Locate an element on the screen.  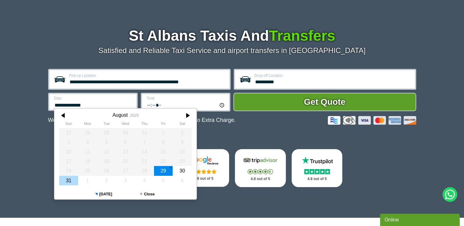
button: Close is located at coordinates (147, 195).